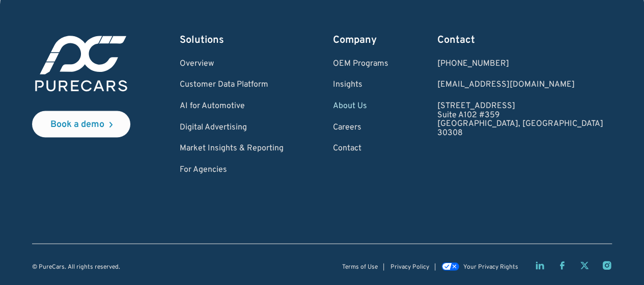  What do you see at coordinates (78, 125) in the screenshot?
I see `div: Book a demo` at bounding box center [78, 125].